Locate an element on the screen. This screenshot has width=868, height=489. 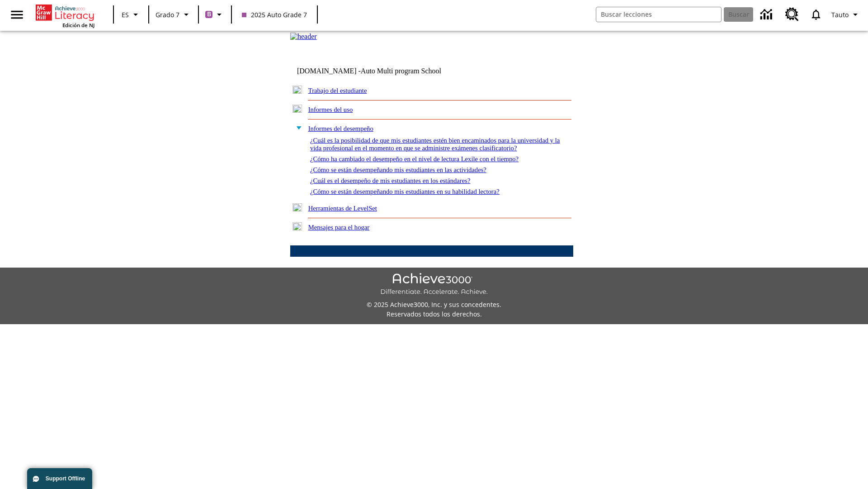
a: ¿Cuál es el desempeño de mis estudiantes en los estándares? is located at coordinates (390, 180).